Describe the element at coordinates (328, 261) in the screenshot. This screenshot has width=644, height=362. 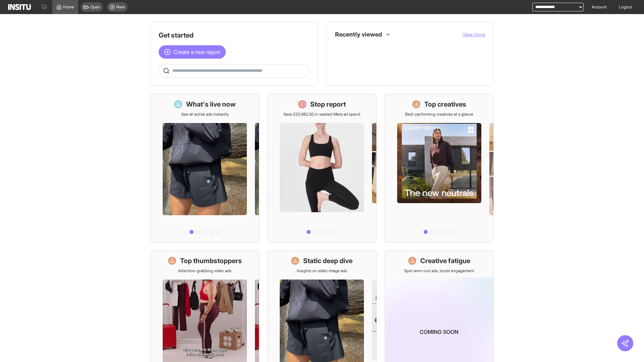
I see `h1: Static deep dive` at that location.